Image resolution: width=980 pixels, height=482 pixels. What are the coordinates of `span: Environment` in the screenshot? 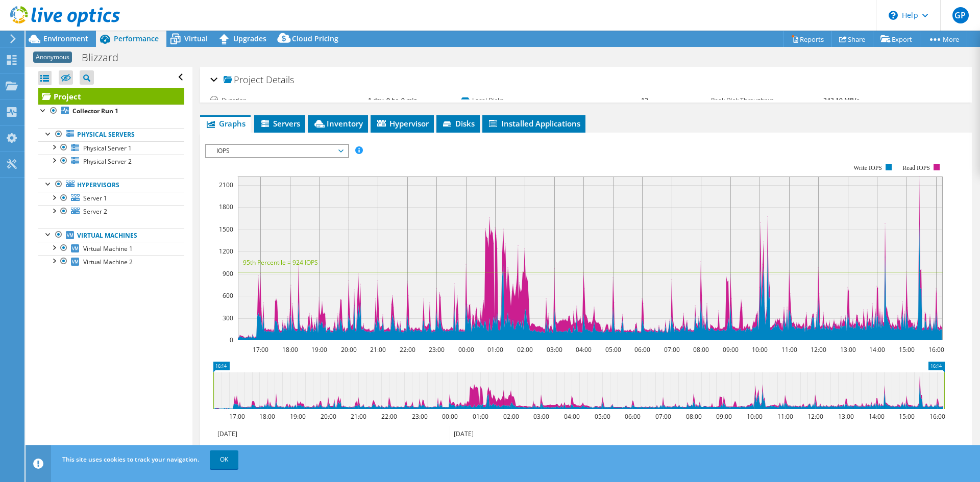 It's located at (66, 39).